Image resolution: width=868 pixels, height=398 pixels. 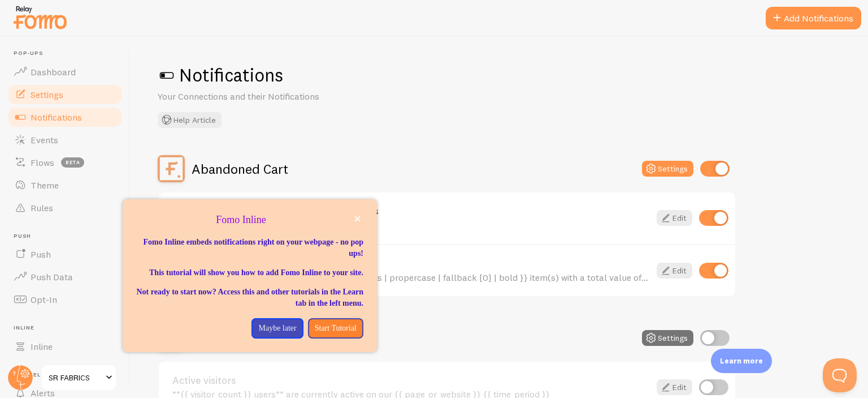 What do you see at coordinates (47, 95) in the screenshot?
I see `span: Settings` at bounding box center [47, 95].